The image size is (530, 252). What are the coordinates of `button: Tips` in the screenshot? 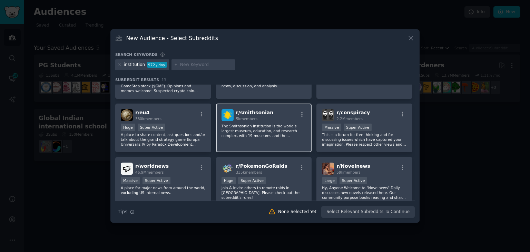 It's located at (126, 211).